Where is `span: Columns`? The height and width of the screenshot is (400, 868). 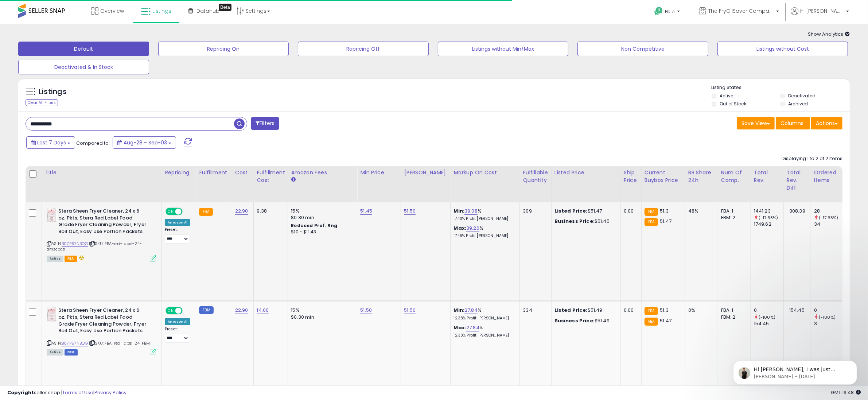
span: Columns is located at coordinates (792, 123).